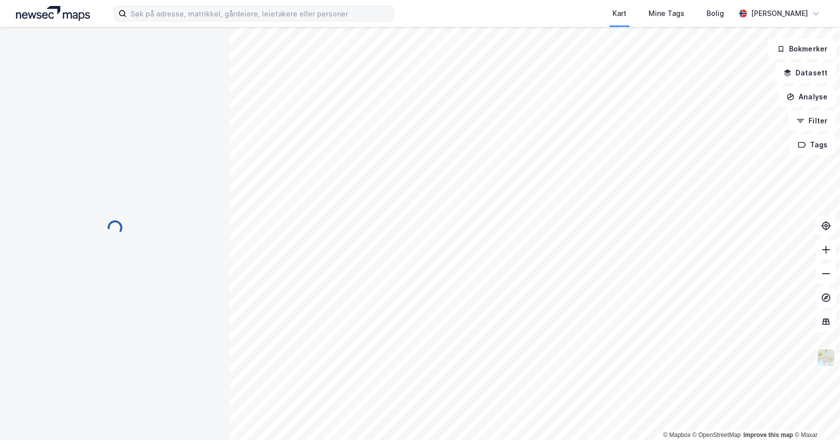  Describe the element at coordinates (812, 121) in the screenshot. I see `button: Filter` at that location.